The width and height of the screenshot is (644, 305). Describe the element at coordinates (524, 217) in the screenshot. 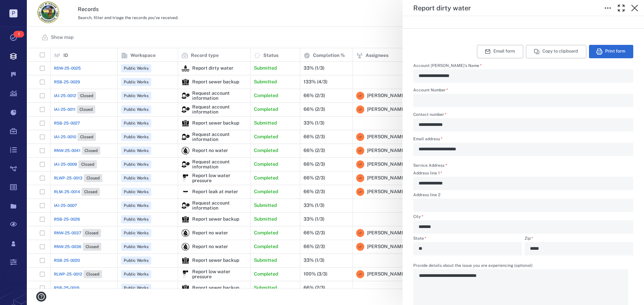

I see `label: City` at that location.